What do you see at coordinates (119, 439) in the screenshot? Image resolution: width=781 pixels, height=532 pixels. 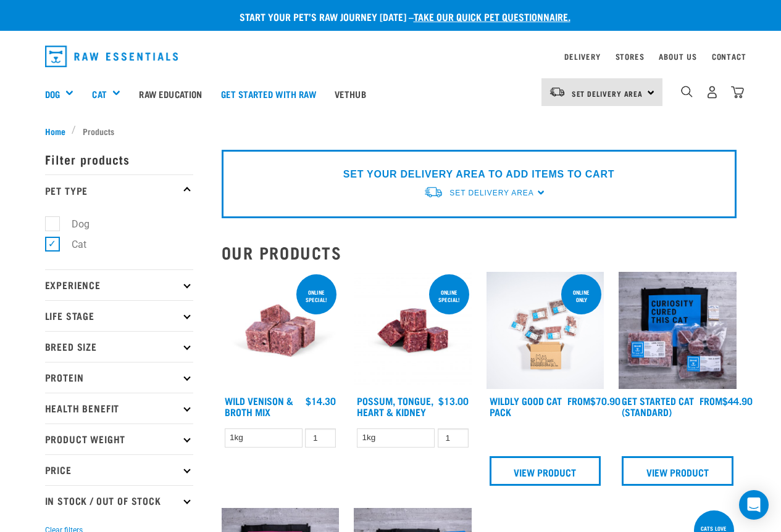 I see `p: Product Weight` at bounding box center [119, 439].